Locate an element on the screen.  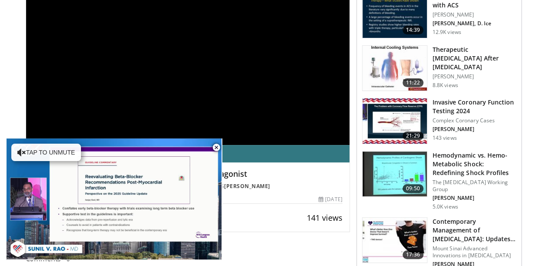
video-js: Video Player is located at coordinates (114, 199).